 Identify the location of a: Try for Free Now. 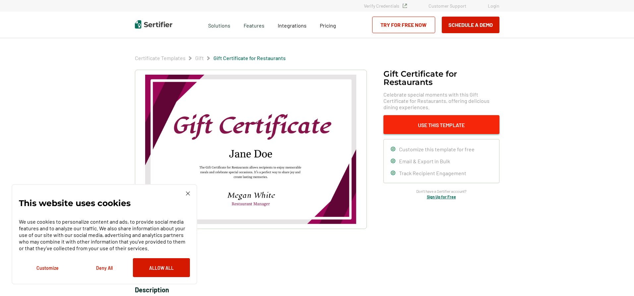
(404, 25).